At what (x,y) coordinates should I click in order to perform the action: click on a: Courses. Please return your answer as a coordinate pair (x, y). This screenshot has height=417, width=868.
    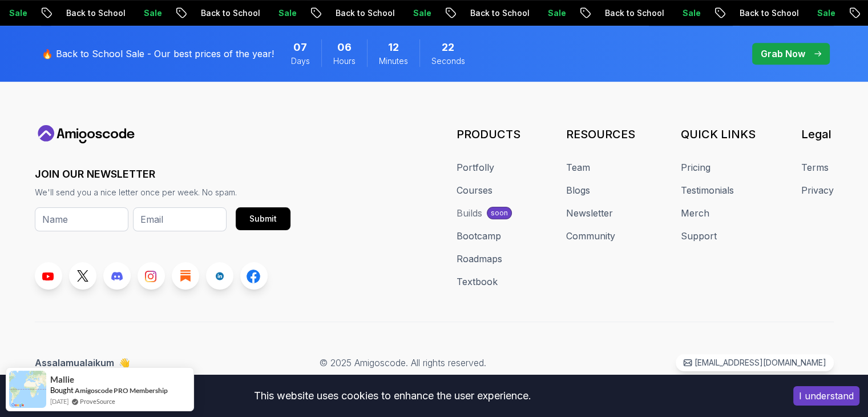
    Looking at the image, I should click on (474, 190).